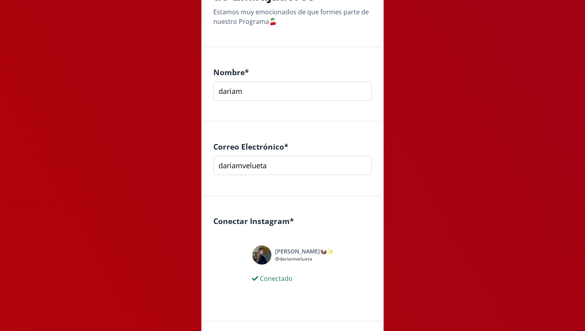 Image resolution: width=585 pixels, height=331 pixels. I want to click on input: Escribe aquí tu respuesta..., so click(293, 91).